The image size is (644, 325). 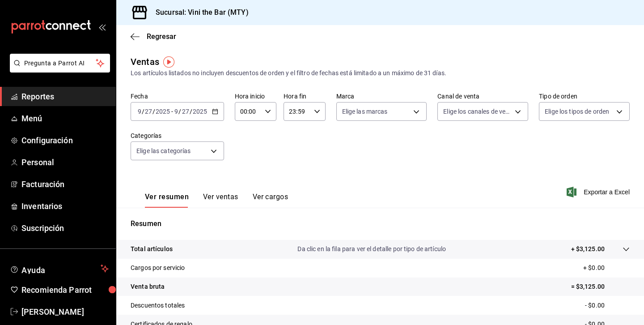 What do you see at coordinates (60, 63) in the screenshot?
I see `button: Pregunta a Parrot AI` at bounding box center [60, 63].